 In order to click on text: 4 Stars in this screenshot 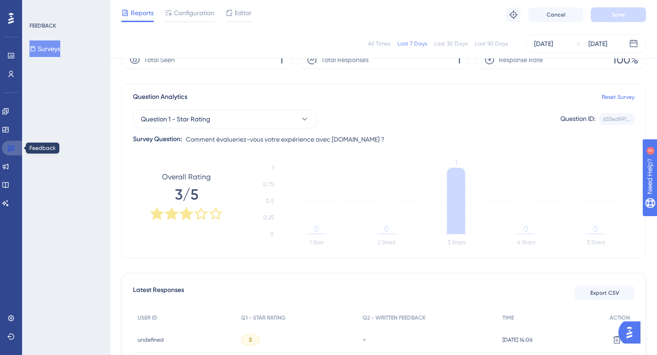, I will do `click(526, 243)`.